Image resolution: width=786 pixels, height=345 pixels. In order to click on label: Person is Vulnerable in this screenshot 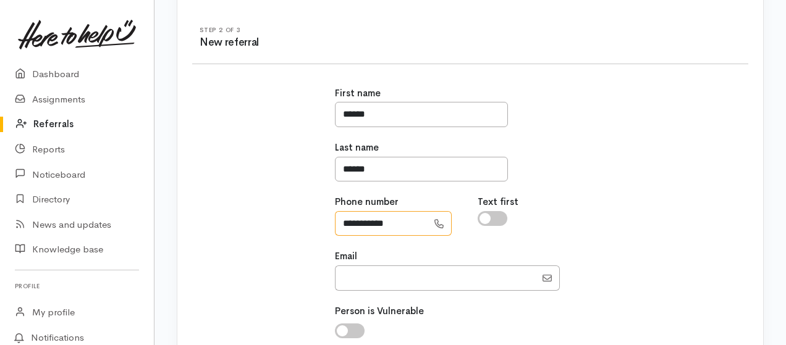, I will do `click(379, 311)`.